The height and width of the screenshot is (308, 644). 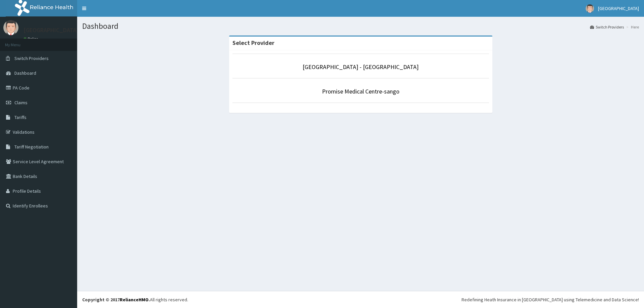 I want to click on a: Switch Providers, so click(x=606, y=27).